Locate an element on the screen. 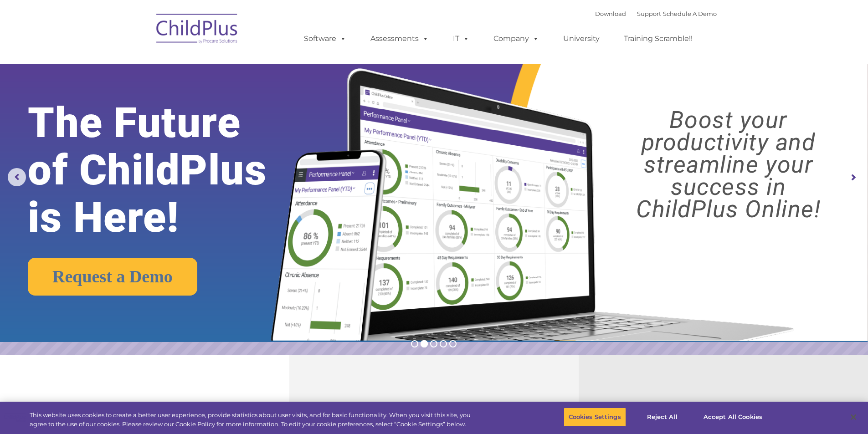 The width and height of the screenshot is (868, 434). a: Schedule A Demo is located at coordinates (690, 14).